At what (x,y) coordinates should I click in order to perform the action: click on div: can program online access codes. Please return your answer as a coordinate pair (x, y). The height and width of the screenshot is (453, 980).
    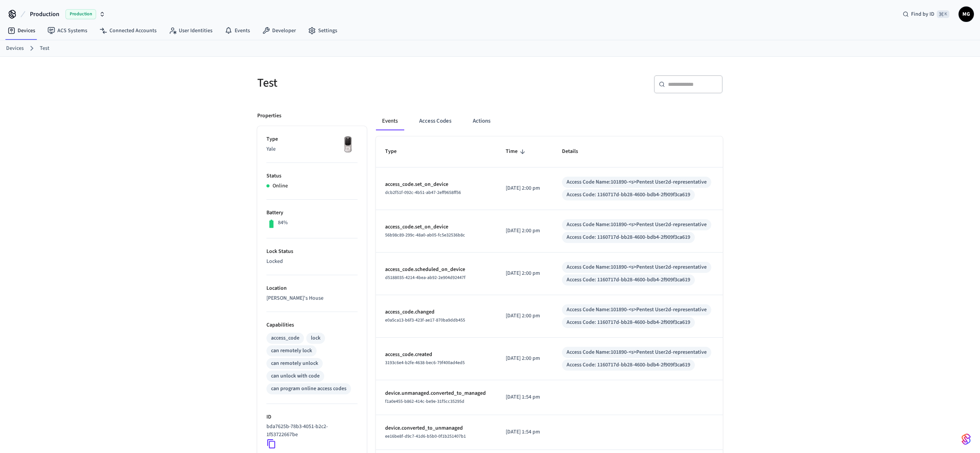
    Looking at the image, I should click on (309, 389).